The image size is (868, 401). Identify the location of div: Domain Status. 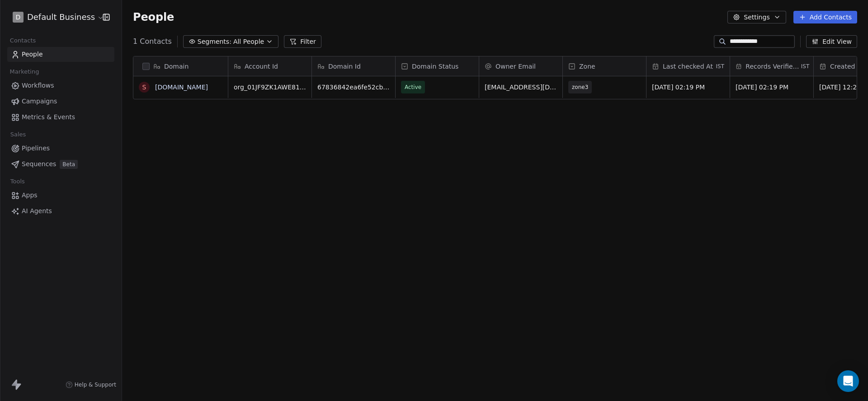
(437, 66).